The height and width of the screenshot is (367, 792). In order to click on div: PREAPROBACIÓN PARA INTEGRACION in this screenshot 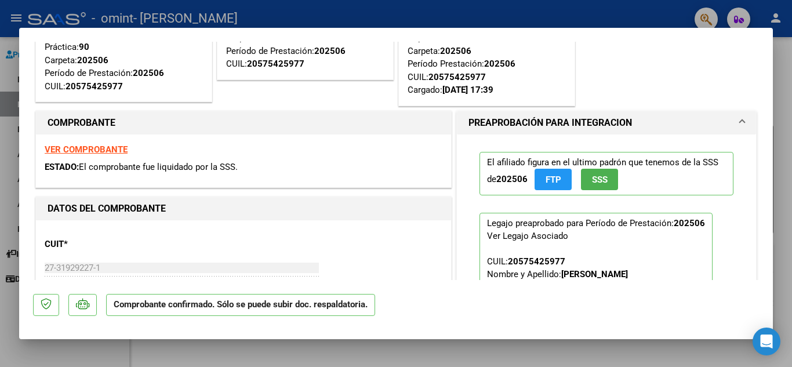, I will do `click(607, 249)`.